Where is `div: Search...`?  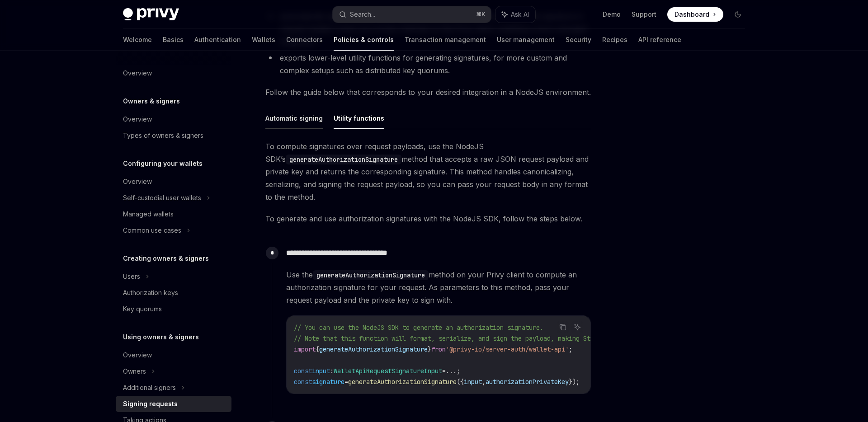 div: Search... is located at coordinates (363, 15).